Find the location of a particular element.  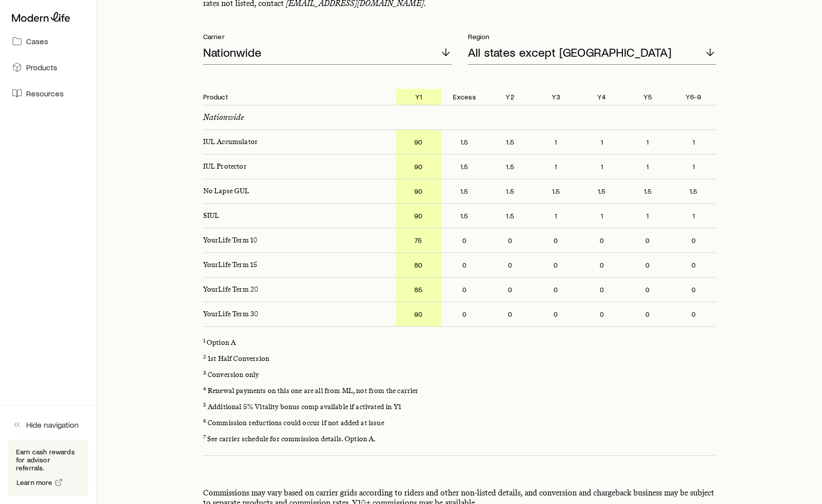

span: Products is located at coordinates (42, 67).